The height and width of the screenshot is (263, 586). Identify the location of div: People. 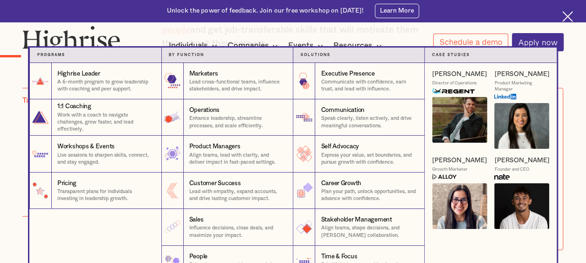
(198, 256).